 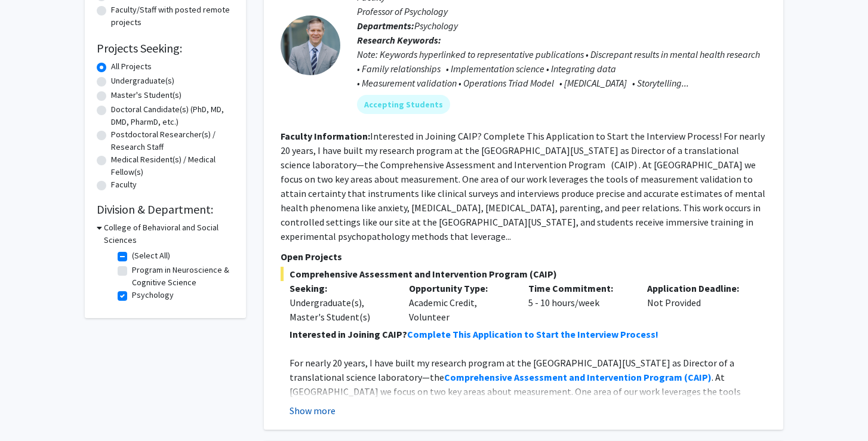 What do you see at coordinates (146, 95) in the screenshot?
I see `label: Master's Student(s)` at bounding box center [146, 95].